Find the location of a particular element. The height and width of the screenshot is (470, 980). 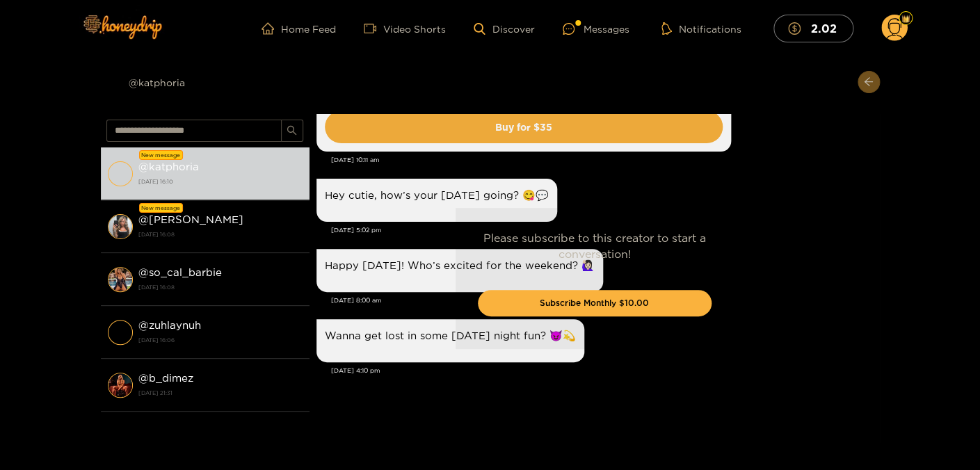

a: Discover is located at coordinates (503, 28).